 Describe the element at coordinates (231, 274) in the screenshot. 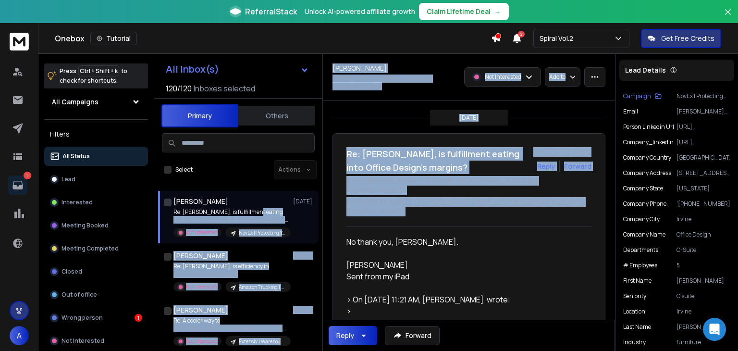

I see `p: Do not contact me again.` at that location.